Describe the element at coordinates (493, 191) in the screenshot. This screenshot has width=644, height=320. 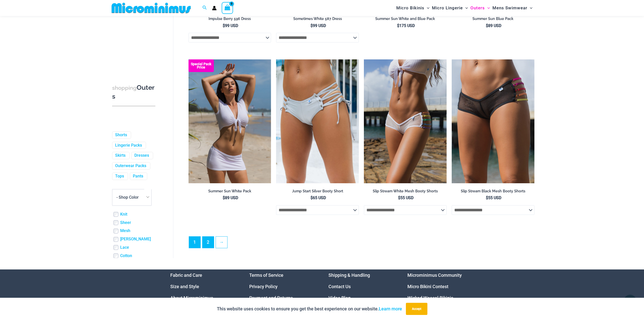
I see `h2: Slip Stream Black Mesh Booty Shorts` at that location.